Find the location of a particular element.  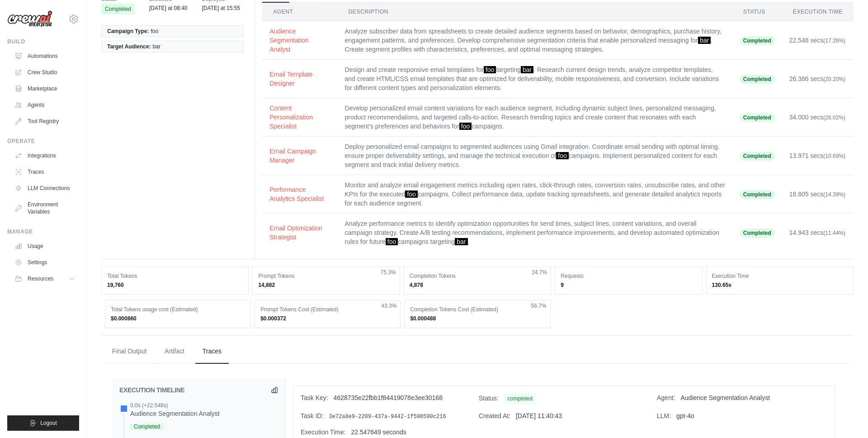

div: Manage is located at coordinates (43, 232).